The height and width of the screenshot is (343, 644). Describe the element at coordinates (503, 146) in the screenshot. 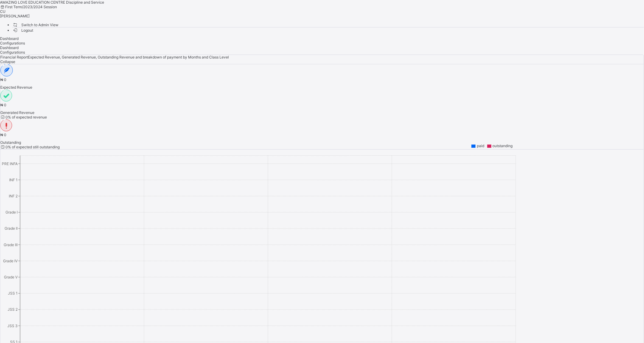

I see `span: outstanding` at that location.